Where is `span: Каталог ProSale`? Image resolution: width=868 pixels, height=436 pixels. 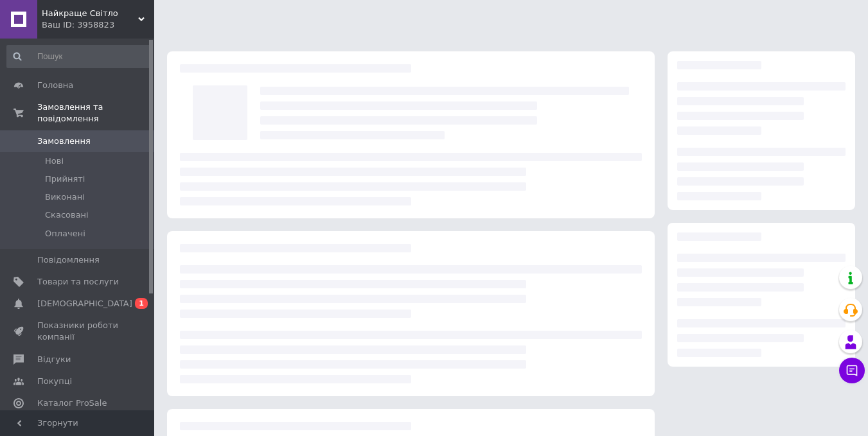 span: Каталог ProSale is located at coordinates (72, 403).